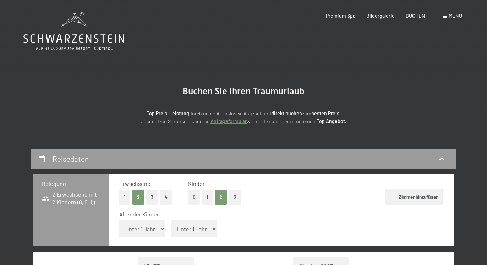 The height and width of the screenshot is (265, 487). I want to click on span: Premium Spa, so click(340, 16).